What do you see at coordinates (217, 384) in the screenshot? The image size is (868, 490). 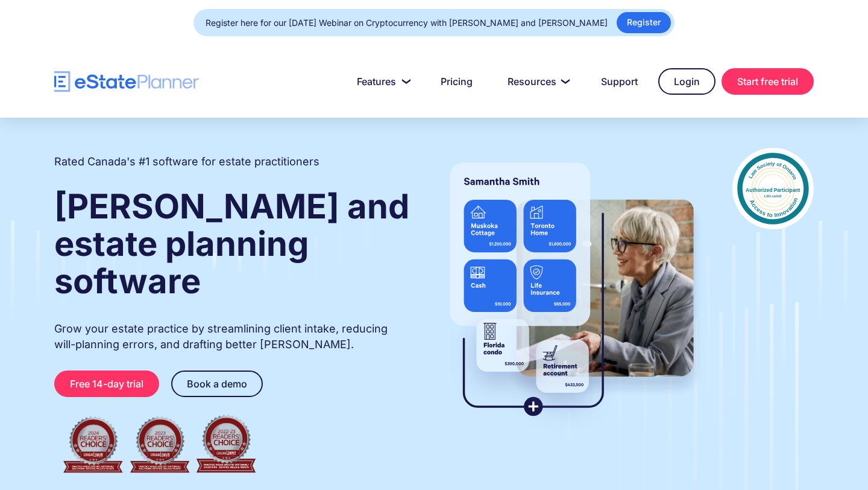 I see `a: Book a demo` at bounding box center [217, 384].